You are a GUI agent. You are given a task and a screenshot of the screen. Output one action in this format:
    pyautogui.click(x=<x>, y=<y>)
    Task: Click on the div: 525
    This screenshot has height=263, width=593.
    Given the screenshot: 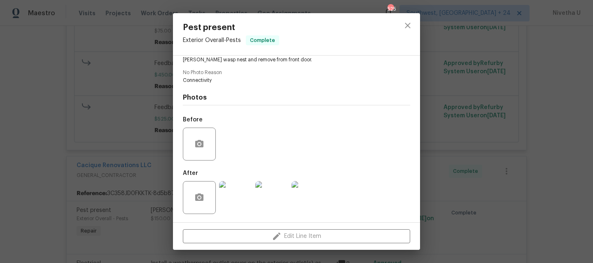 What is the action you would take?
    pyautogui.click(x=391, y=9)
    